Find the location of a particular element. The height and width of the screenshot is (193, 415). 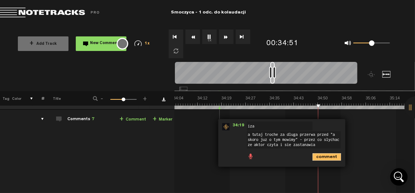

button: Go to beginning is located at coordinates (176, 37).